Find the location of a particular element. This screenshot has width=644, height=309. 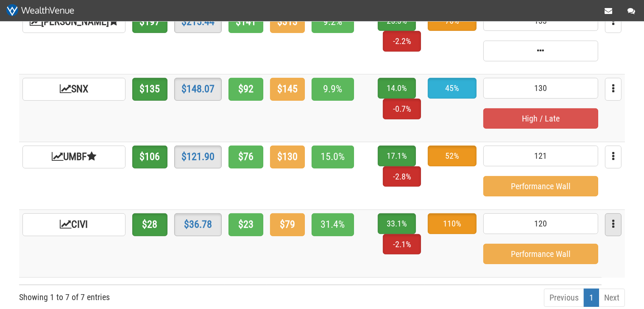

a: $148.07 is located at coordinates (198, 89).